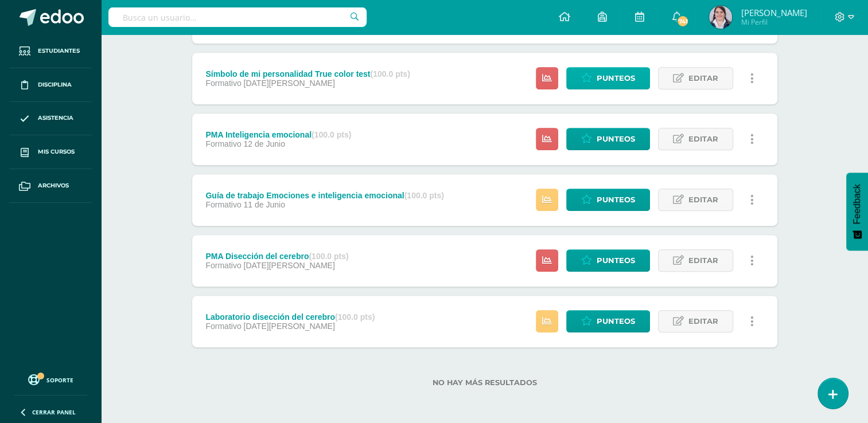  Describe the element at coordinates (324, 195) in the screenshot. I see `div: Guía de trabajo Emociones e inteligencia emocional` at that location.